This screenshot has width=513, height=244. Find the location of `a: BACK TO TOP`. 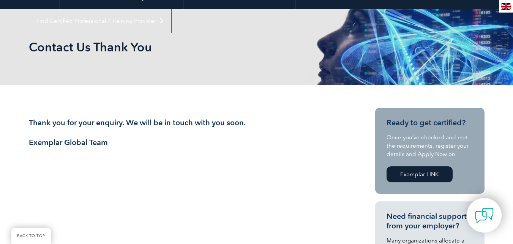

a: BACK TO TOP is located at coordinates (31, 236).